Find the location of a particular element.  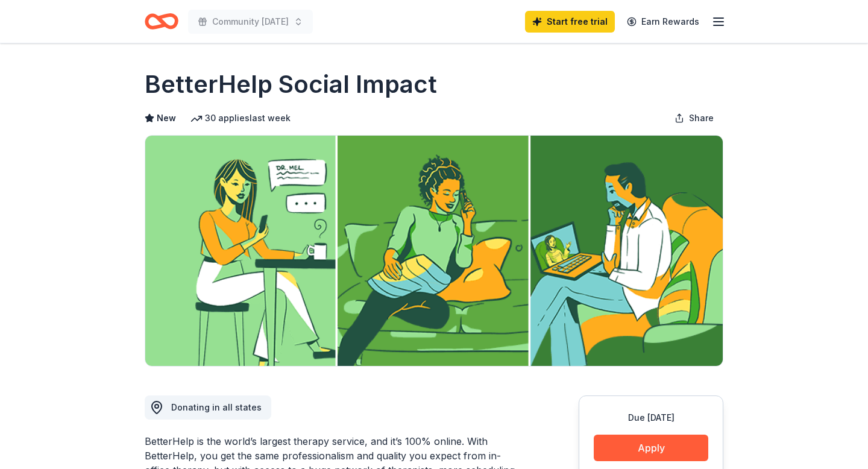

button: Apply is located at coordinates (651, 448).